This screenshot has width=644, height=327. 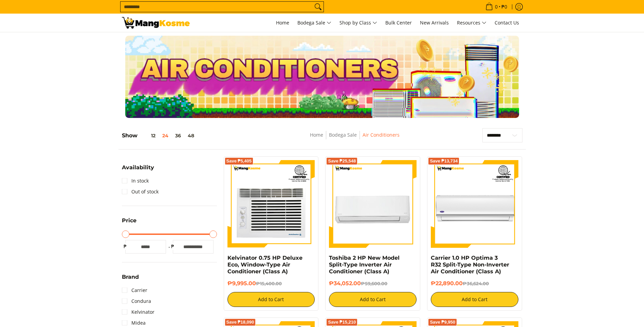 What do you see at coordinates (496, 7) in the screenshot?
I see `span: 0` at bounding box center [496, 7].